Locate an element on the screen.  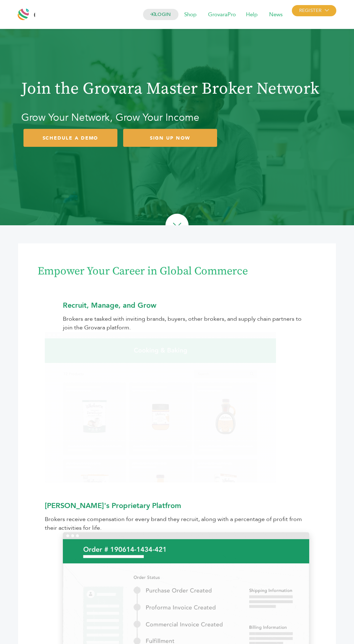
a: Help is located at coordinates (252, 15).